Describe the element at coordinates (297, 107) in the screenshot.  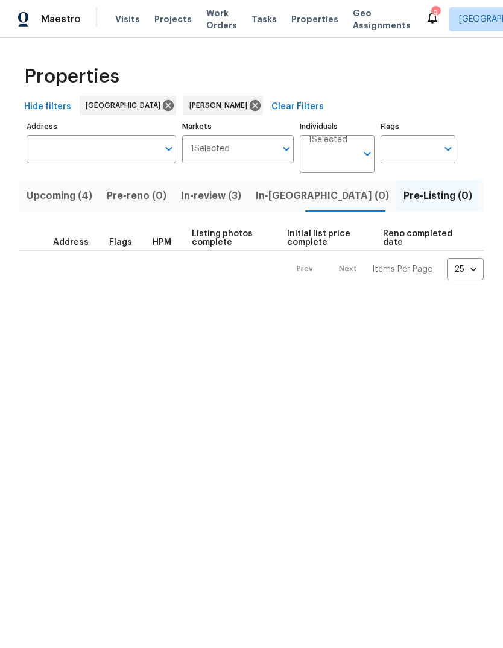
I see `button: Clear Filters` at that location.